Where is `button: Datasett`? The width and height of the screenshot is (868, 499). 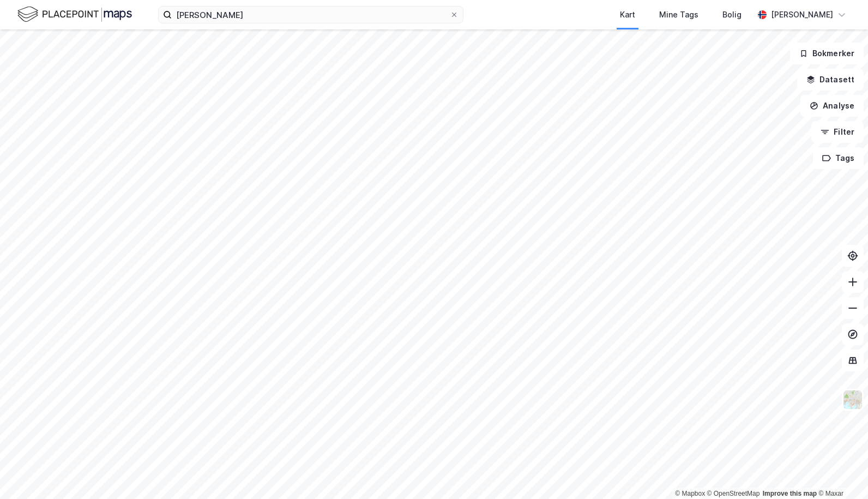
button: Datasett is located at coordinates (830, 80).